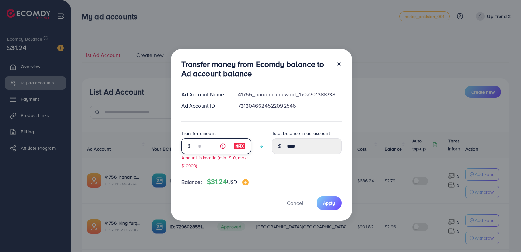 This screenshot has width=521, height=252. What do you see at coordinates (295, 203) in the screenshot?
I see `button: Cancel` at bounding box center [295, 203].